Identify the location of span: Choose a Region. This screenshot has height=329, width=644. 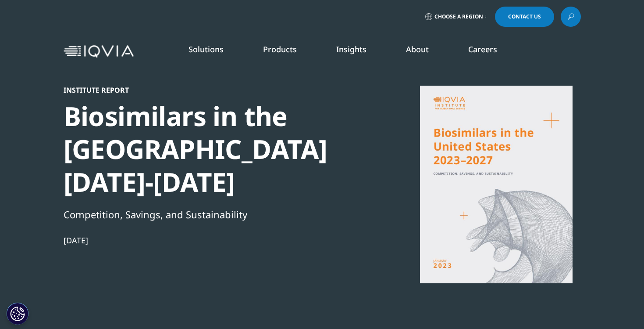
(458, 17).